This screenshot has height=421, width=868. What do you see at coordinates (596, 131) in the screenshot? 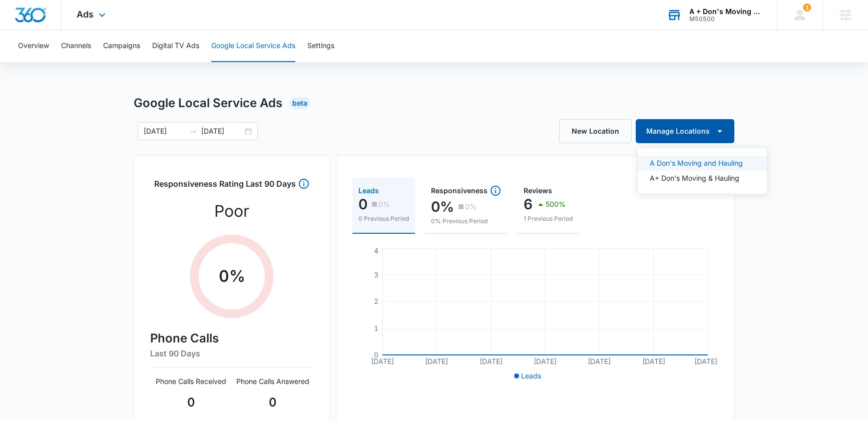
I see `a: New Location` at bounding box center [596, 131].